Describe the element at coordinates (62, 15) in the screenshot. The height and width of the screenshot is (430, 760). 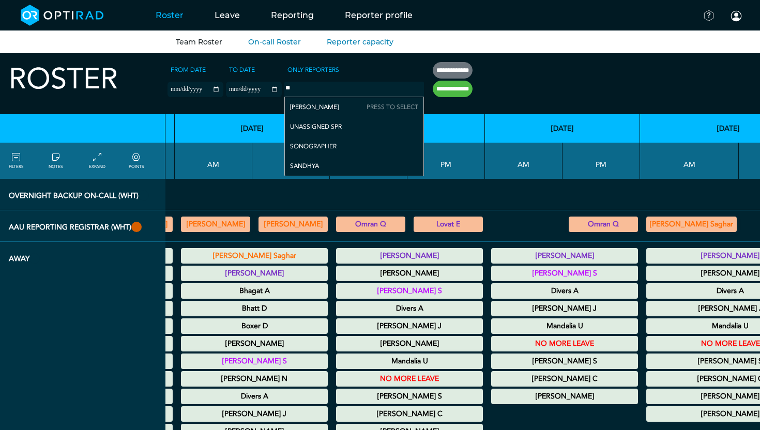
I see `img: brand-opti-rad-logos-blue-and-white-d2f68631ba2948856bd03f2d395fb146ddc8fb01b4b6e9315ea85fa773367...` at that location.